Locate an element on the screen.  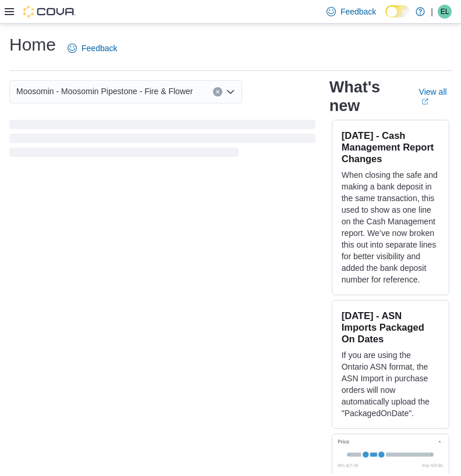
p: If you are using the Ontario ASN format, the ASN Import in purchase orders will now automatically... is located at coordinates (390, 385).